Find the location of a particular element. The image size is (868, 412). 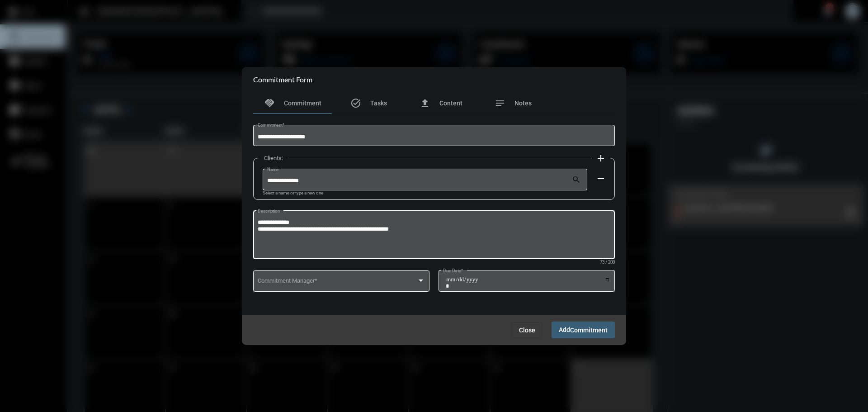

span: Content is located at coordinates (451, 103).